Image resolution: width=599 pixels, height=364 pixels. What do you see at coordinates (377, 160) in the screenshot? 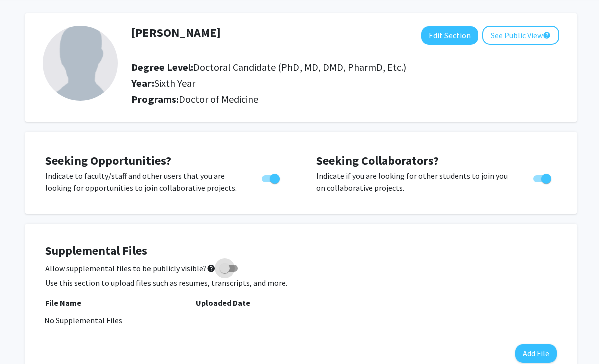
I see `span: Seeking Collaborators?` at bounding box center [377, 160].